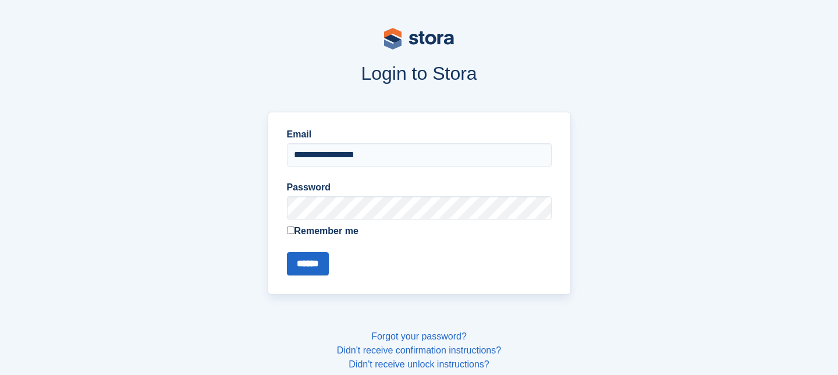  What do you see at coordinates (419, 135) in the screenshot?
I see `label: Email` at bounding box center [419, 135].